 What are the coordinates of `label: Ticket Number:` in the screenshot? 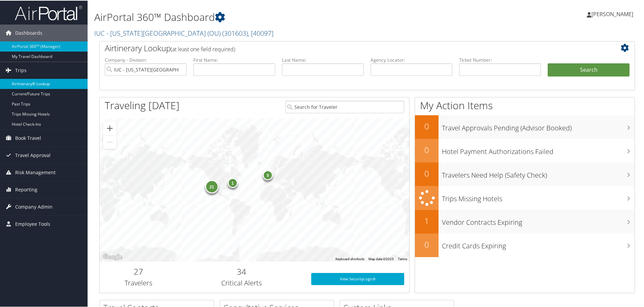 It's located at (500, 59).